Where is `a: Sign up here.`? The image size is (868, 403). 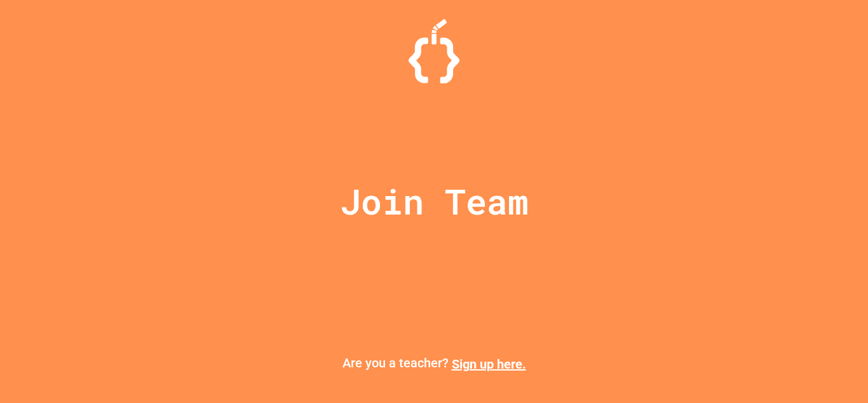 a: Sign up here. is located at coordinates (489, 364).